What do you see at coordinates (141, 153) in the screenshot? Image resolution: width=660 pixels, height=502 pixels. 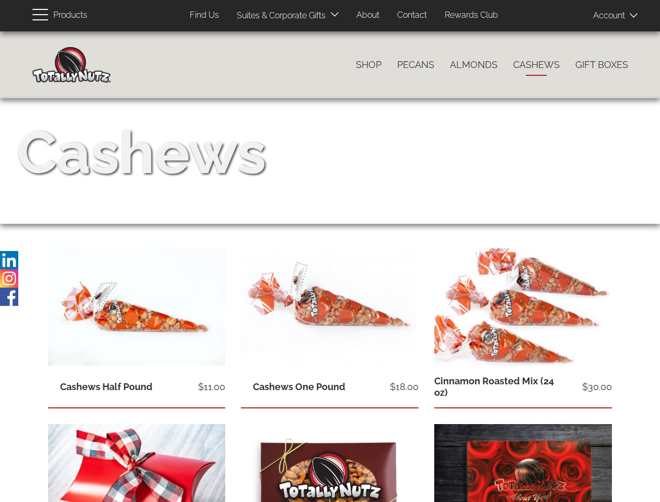 I see `div: Cashews` at bounding box center [141, 153].